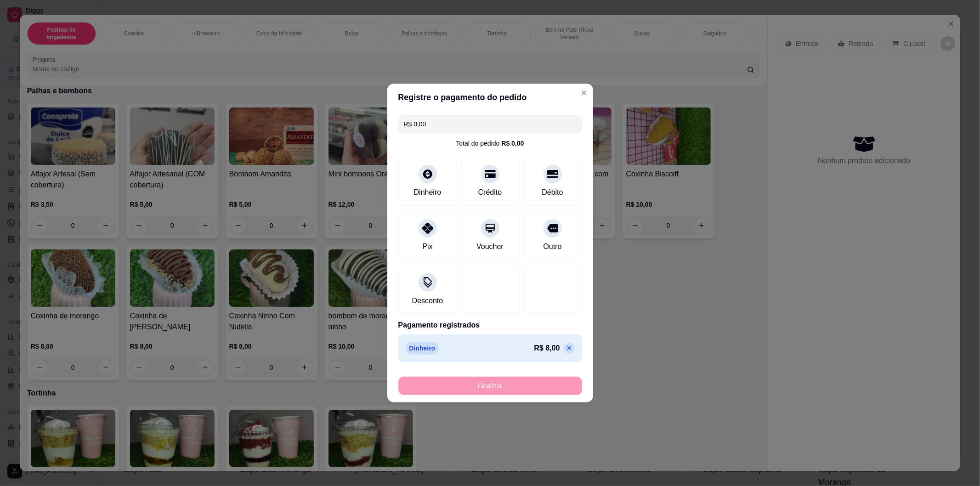 The image size is (980, 486). Describe the element at coordinates (490, 143) in the screenshot. I see `div: Total do pedido` at that location.